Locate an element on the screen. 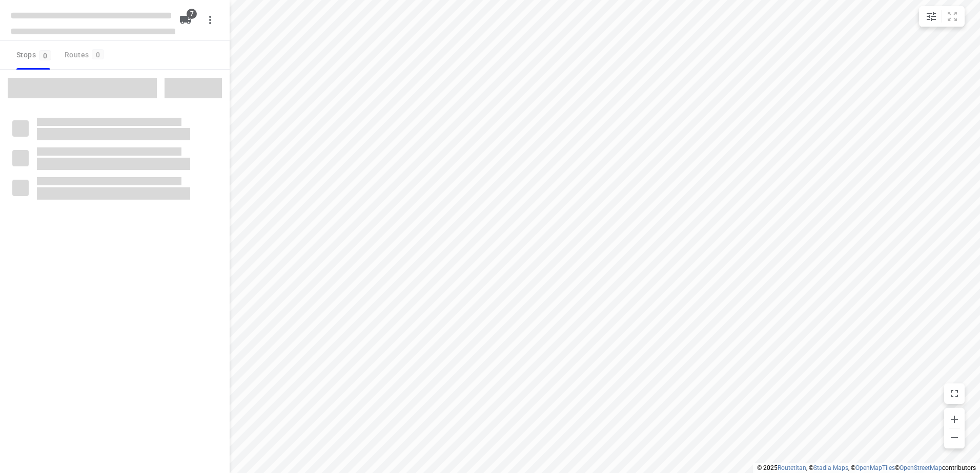  div: small contained button group is located at coordinates (941, 16).